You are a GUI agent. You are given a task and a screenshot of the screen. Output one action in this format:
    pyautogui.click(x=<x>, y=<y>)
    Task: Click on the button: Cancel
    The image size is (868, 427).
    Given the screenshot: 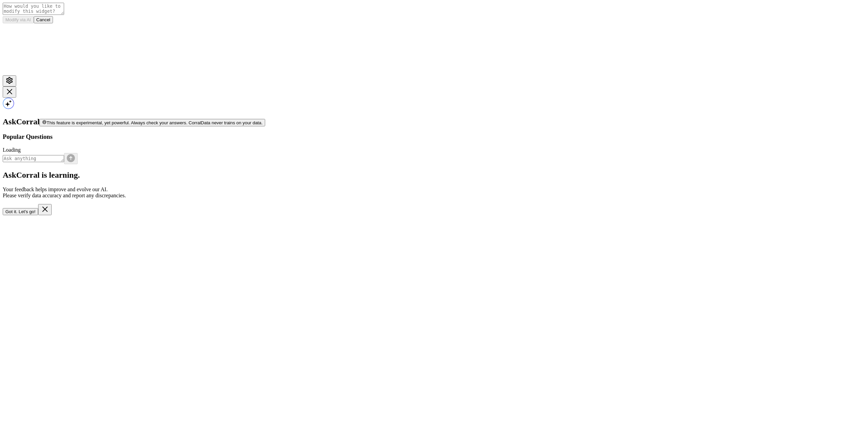 What is the action you would take?
    pyautogui.click(x=43, y=20)
    